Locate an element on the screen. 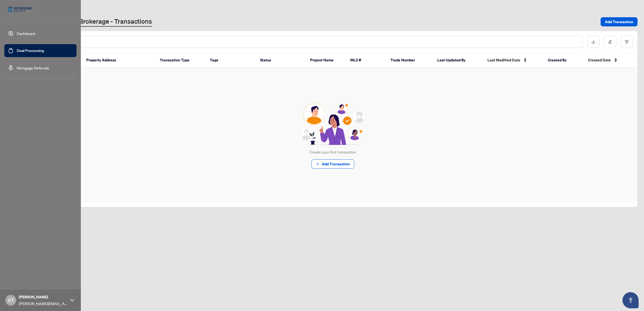 The width and height of the screenshot is (644, 311). div: Create your first transaction is located at coordinates (333, 152).